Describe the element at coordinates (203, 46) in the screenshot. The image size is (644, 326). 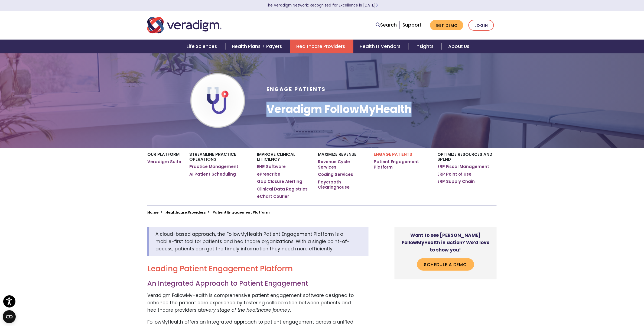
I see `a: Life Sciences` at that location.